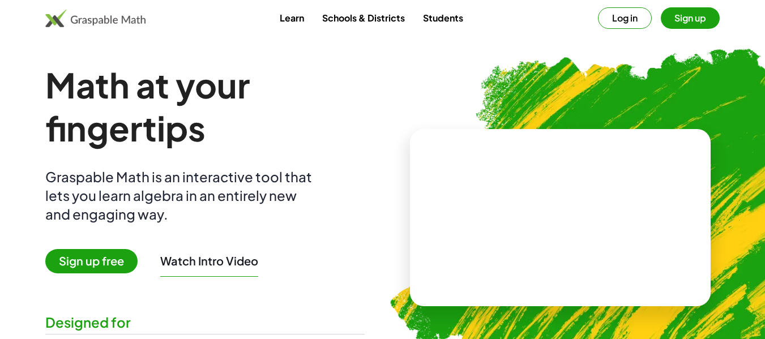  I want to click on div: Designed for, so click(205, 322).